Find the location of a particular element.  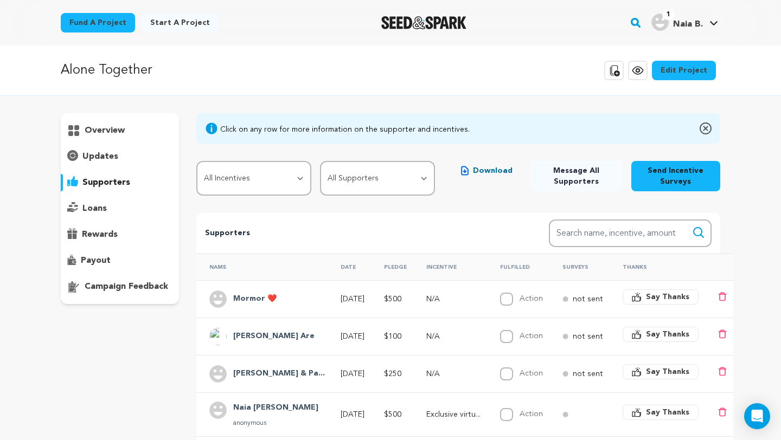

span: $250 is located at coordinates (392, 374).